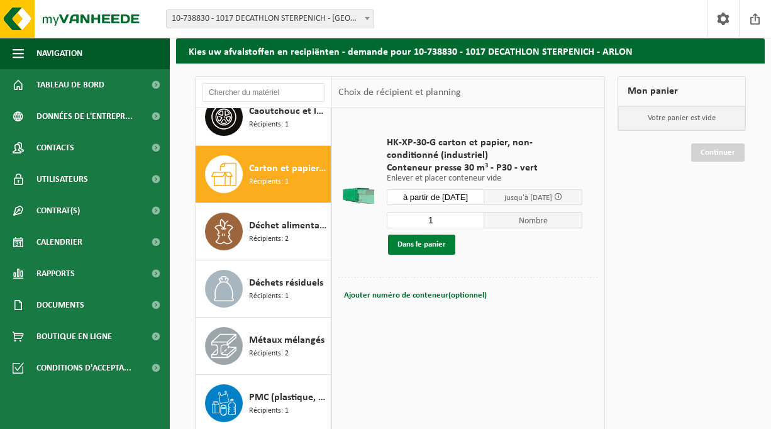 Image resolution: width=771 pixels, height=429 pixels. What do you see at coordinates (74, 336) in the screenshot?
I see `span: Boutique en ligne` at bounding box center [74, 336].